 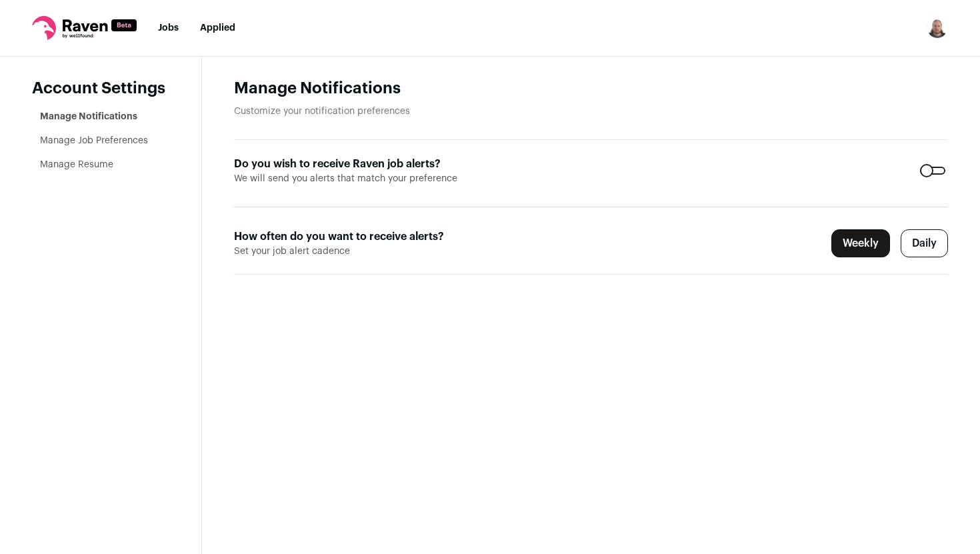 I want to click on h1: Manage Notifications, so click(x=591, y=89).